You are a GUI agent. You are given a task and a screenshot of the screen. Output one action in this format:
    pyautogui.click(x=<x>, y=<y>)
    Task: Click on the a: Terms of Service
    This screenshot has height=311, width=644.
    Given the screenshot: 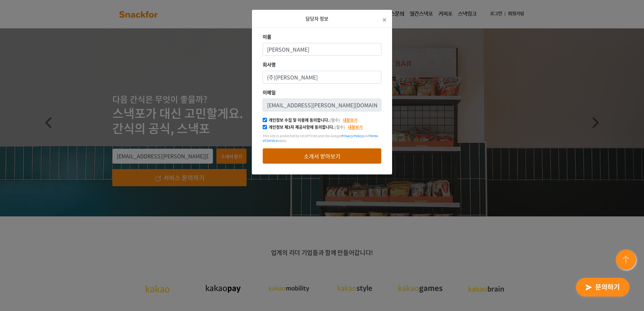 What is the action you would take?
    pyautogui.click(x=320, y=138)
    